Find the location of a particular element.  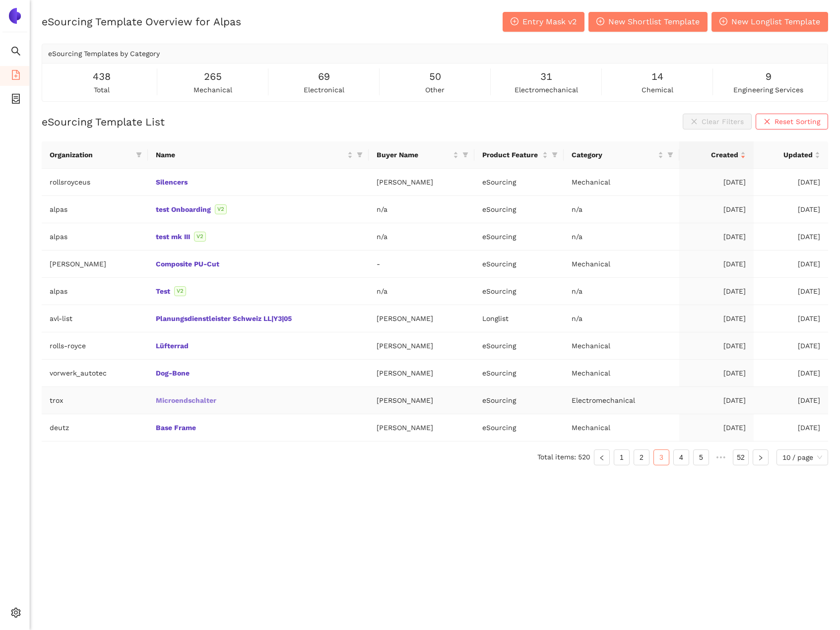

li: 52 is located at coordinates (741, 457).